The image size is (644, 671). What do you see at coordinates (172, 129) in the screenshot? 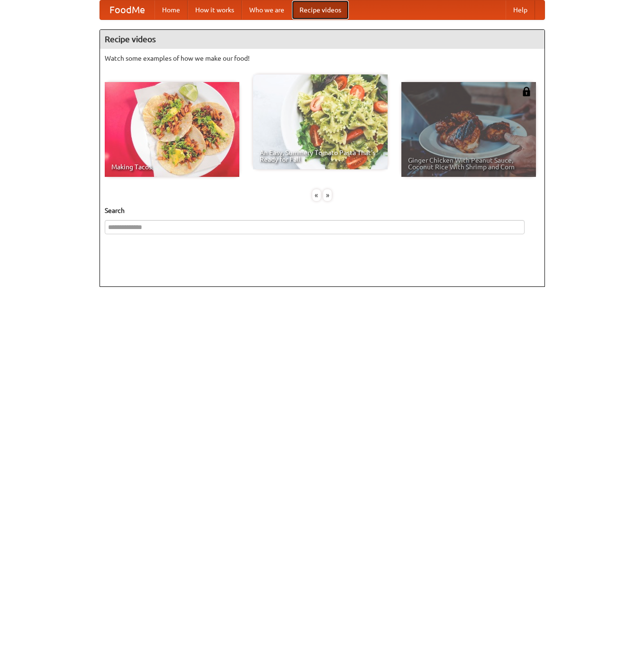
I see `a: Making Tacos` at bounding box center [172, 129].